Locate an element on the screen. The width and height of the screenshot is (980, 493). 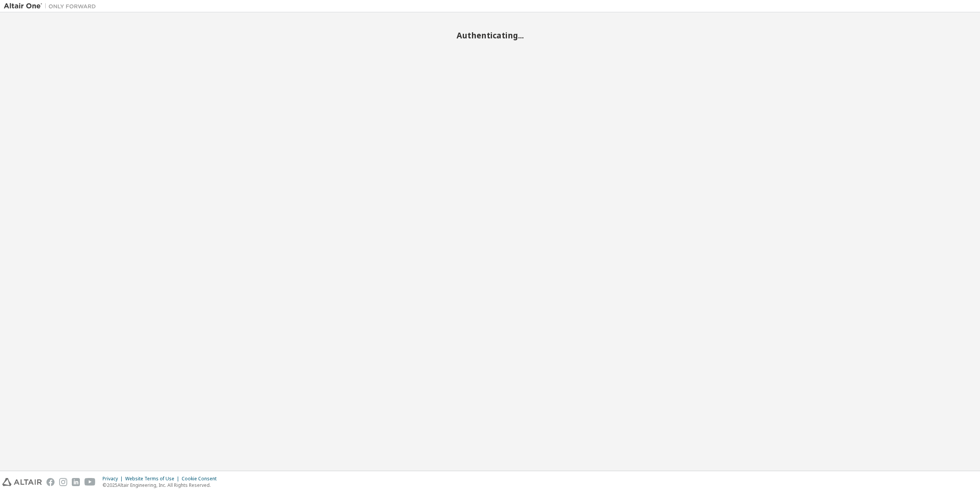
img: facebook.svg is located at coordinates (50, 482).